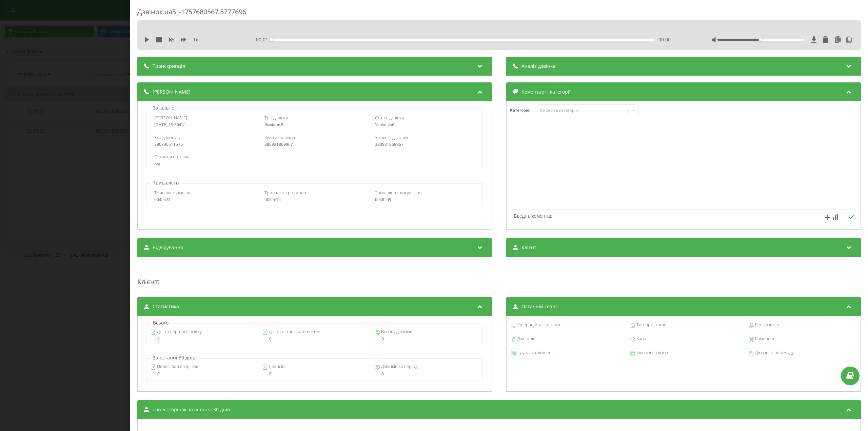 The height and width of the screenshot is (431, 868). Describe the element at coordinates (172, 156) in the screenshot. I see `span: Остання сторінка` at that location.